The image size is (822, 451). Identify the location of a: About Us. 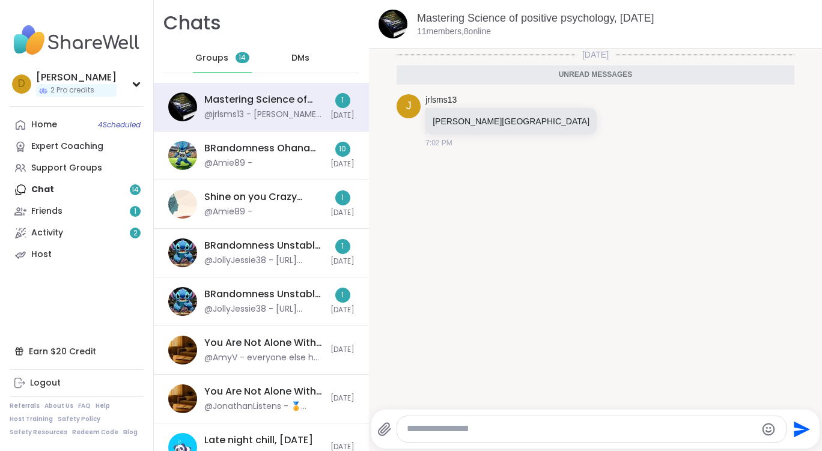
(59, 406).